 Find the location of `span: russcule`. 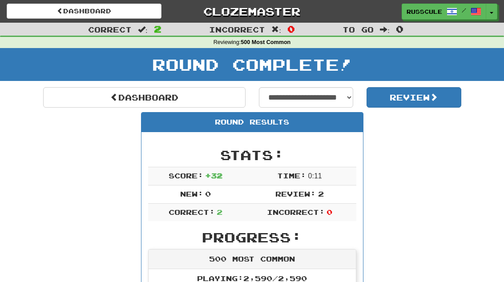

span: russcule is located at coordinates (424, 12).